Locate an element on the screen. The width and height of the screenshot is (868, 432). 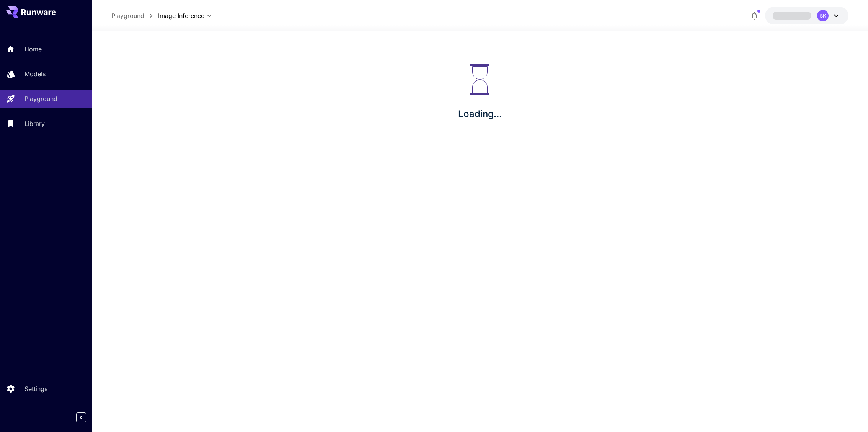
button: Collapse sidebar is located at coordinates (81, 417).